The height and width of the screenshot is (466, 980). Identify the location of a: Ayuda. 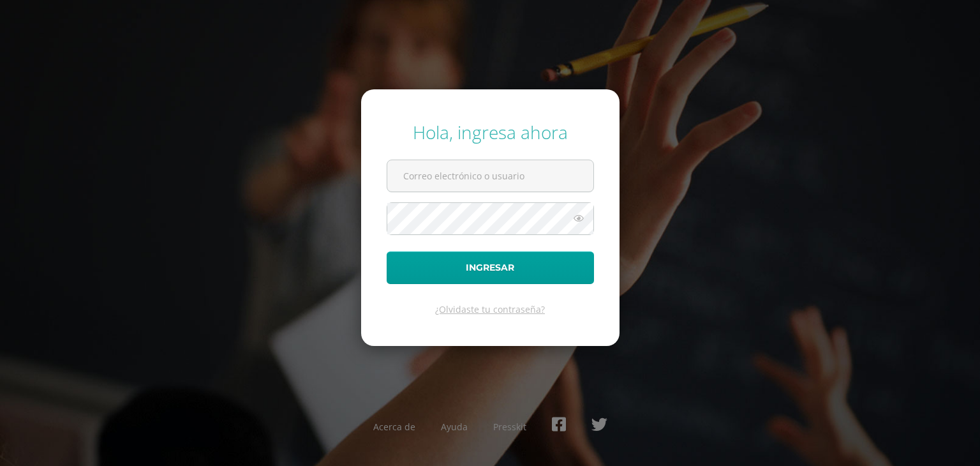
(455, 426).